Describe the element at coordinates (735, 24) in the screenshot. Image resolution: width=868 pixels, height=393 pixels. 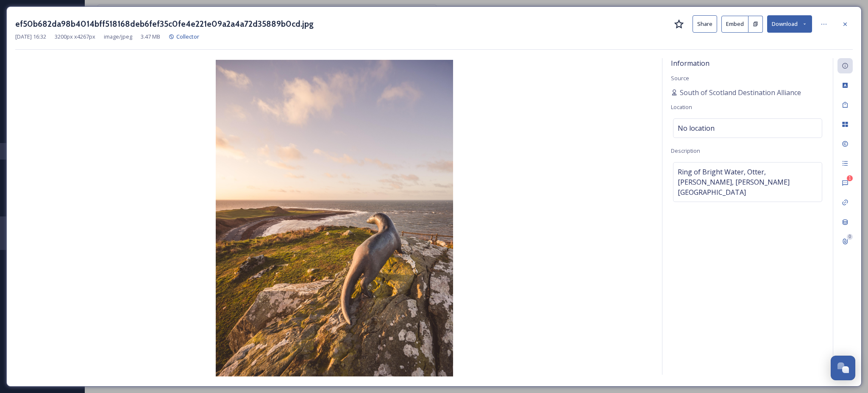
I see `button: Embed` at that location.